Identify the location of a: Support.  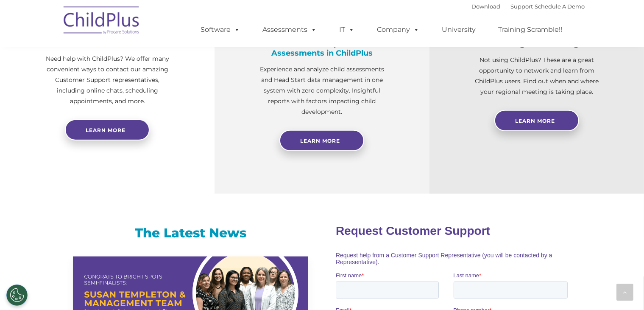
(522, 6).